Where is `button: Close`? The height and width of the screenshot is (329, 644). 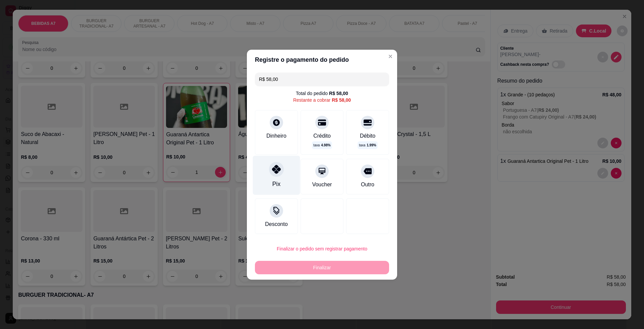
button: Close is located at coordinates (390, 56).